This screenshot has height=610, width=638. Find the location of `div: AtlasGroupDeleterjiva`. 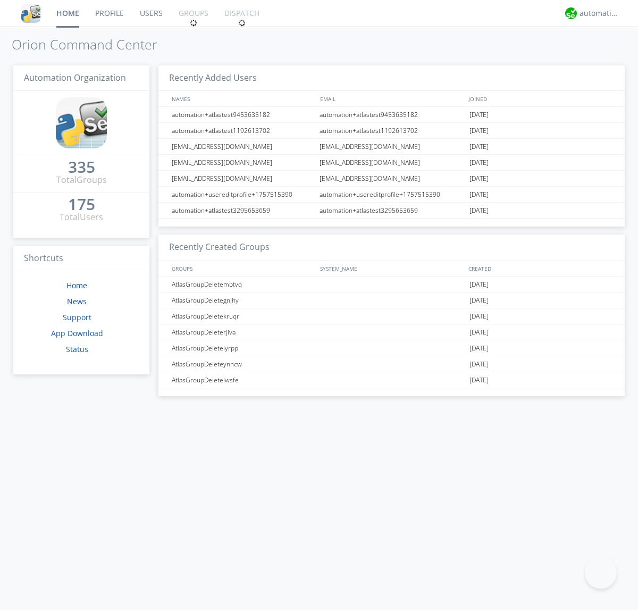

div: AtlasGroupDeleterjiva is located at coordinates (243, 332).